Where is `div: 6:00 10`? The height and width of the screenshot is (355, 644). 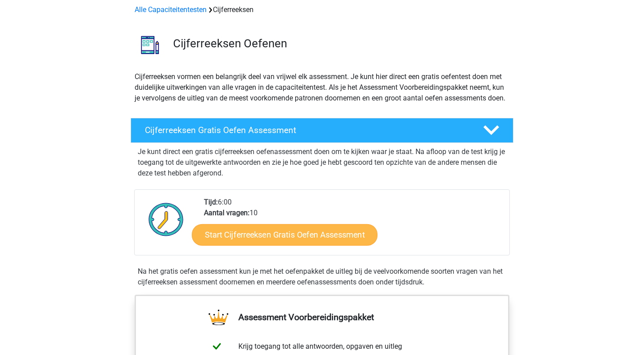 div: 6:00 10 is located at coordinates (353, 226).